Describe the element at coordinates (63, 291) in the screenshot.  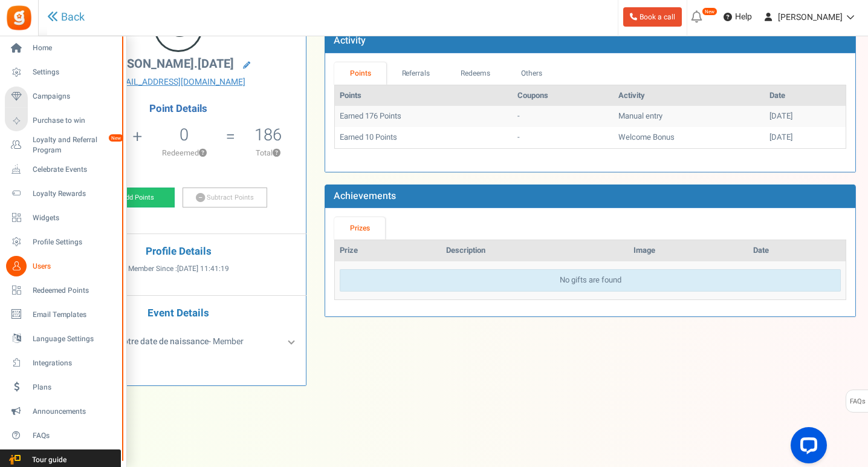
I see `a: Redeemed Points` at that location.